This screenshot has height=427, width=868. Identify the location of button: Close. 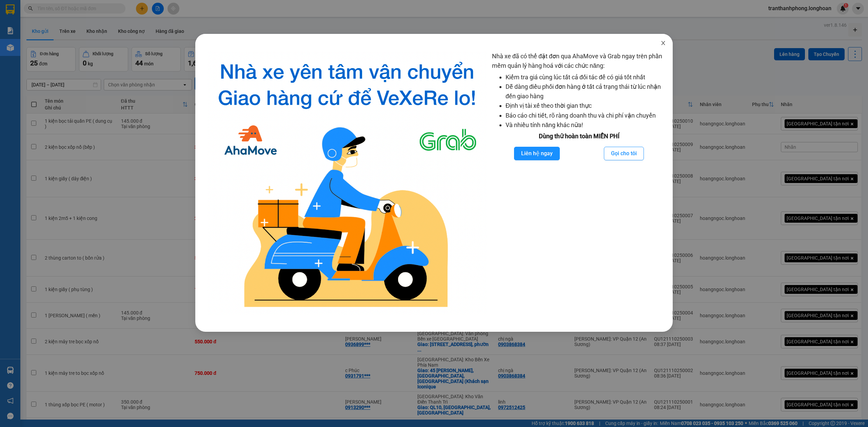
(664, 43).